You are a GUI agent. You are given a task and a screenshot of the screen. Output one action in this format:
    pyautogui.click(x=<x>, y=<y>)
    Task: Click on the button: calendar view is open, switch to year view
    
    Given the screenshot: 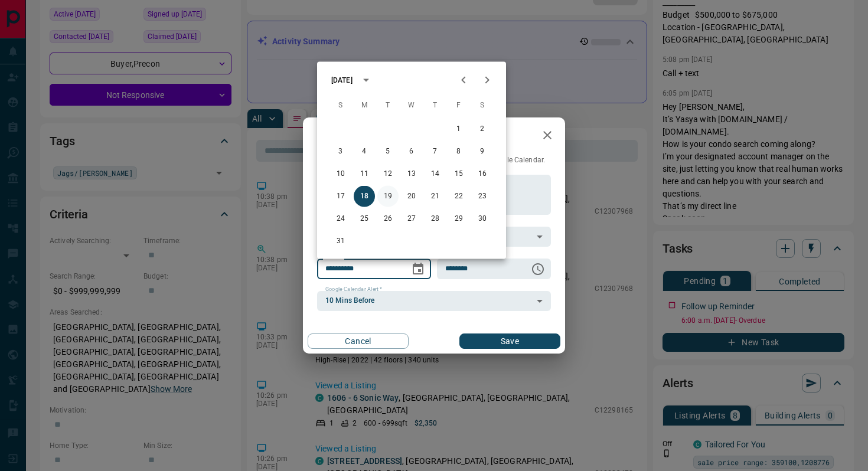 What is the action you would take?
    pyautogui.click(x=366, y=80)
    